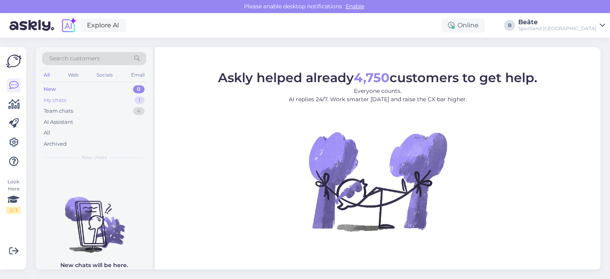  Describe the element at coordinates (58, 122) in the screenshot. I see `div: AI Assistant` at that location.